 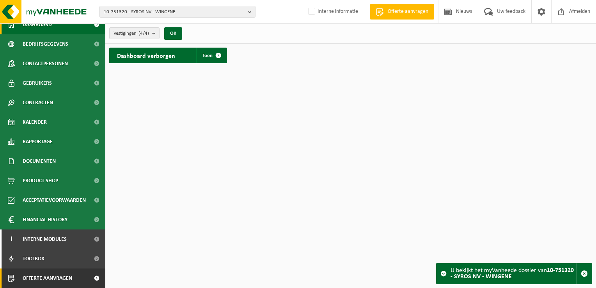 I want to click on span: I, so click(x=11, y=239).